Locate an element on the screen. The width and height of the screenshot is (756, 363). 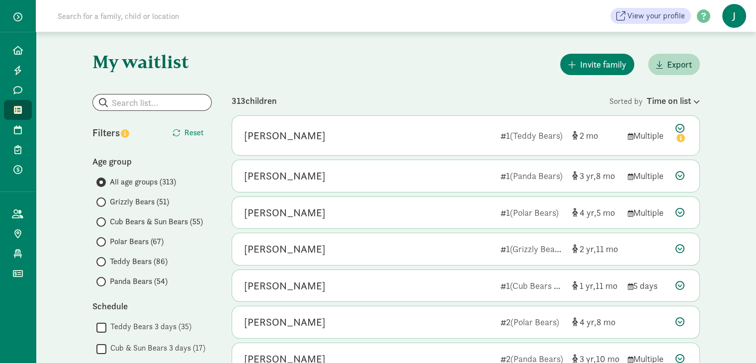
label: Cub & Sun Bears 3 days (17) is located at coordinates (156, 348).